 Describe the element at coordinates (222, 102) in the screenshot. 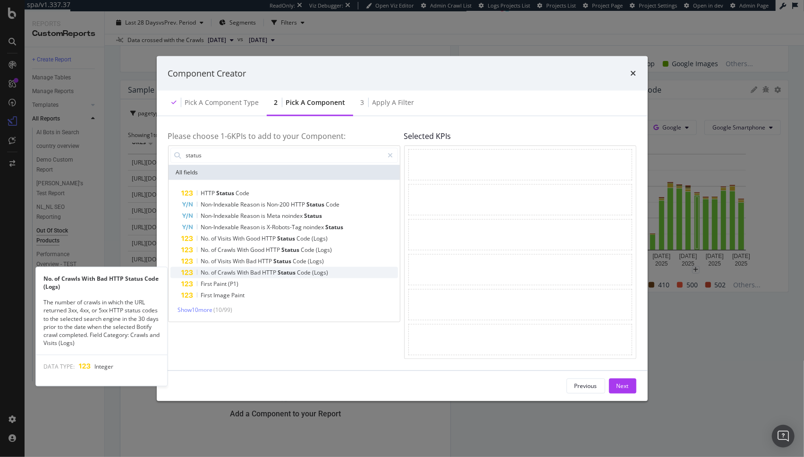

I see `div: Pick a Component type` at that location.